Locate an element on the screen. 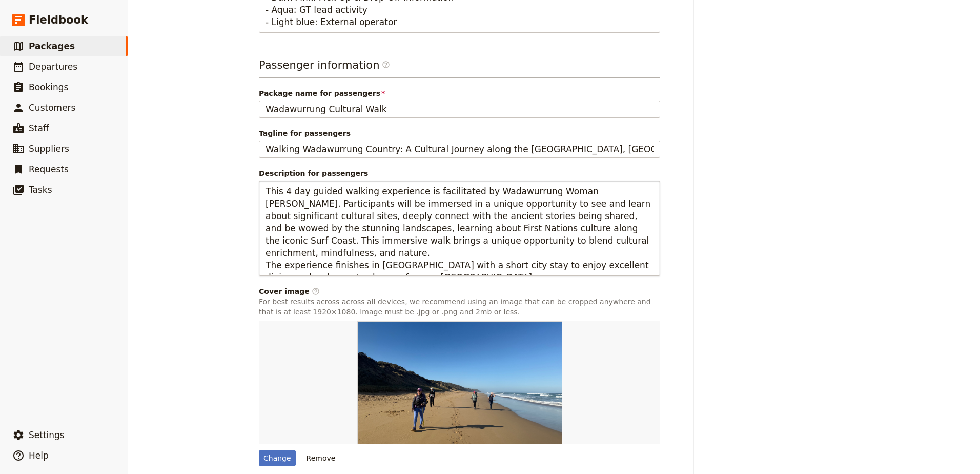  button: Remove is located at coordinates (321, 458).